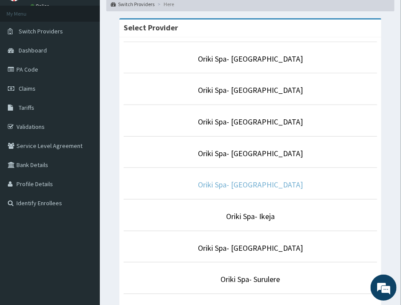 This screenshot has width=401, height=305. What do you see at coordinates (250, 279) in the screenshot?
I see `a: Oriki Spa- Surulere` at bounding box center [250, 279].